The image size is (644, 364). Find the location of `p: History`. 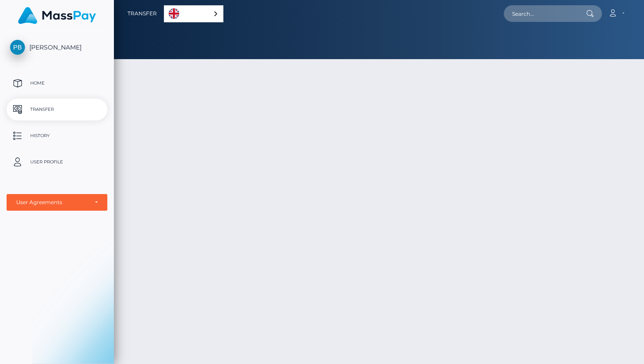

p: History is located at coordinates (57, 136).